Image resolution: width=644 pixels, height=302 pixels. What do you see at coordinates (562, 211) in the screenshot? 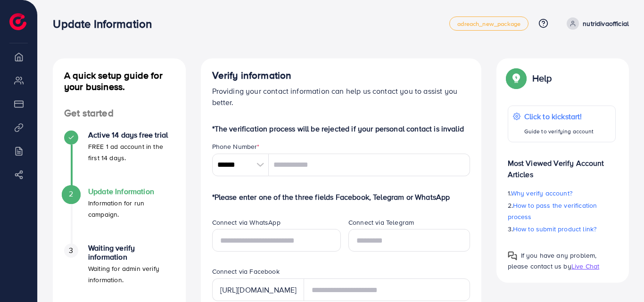
I see `p: 2.` at bounding box center [562, 211].